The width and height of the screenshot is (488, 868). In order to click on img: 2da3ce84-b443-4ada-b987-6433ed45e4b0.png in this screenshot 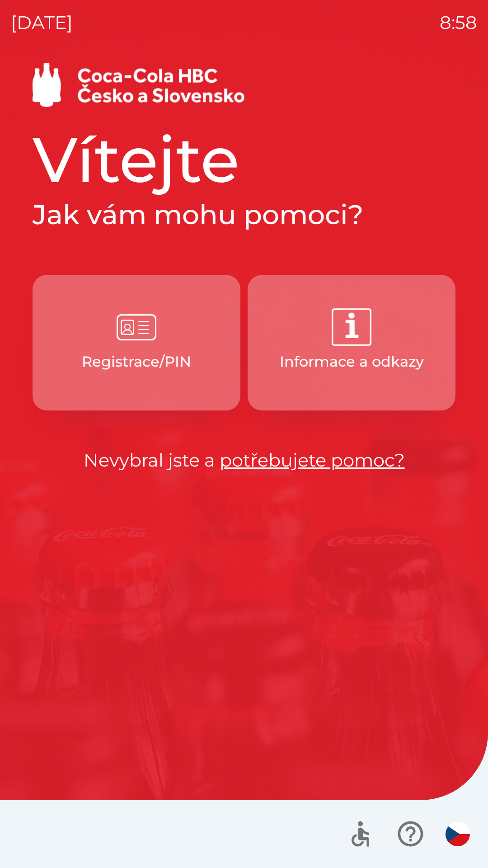, I will do `click(351, 328)`.